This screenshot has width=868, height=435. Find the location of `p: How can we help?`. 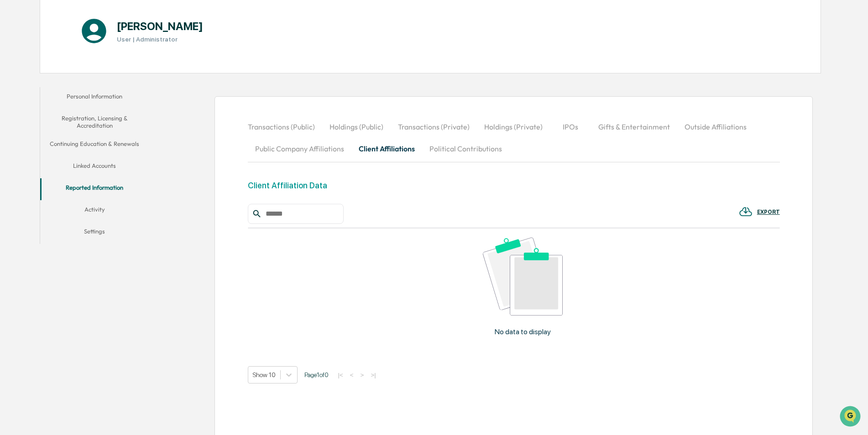

p: How can we help? is located at coordinates (88, 26).